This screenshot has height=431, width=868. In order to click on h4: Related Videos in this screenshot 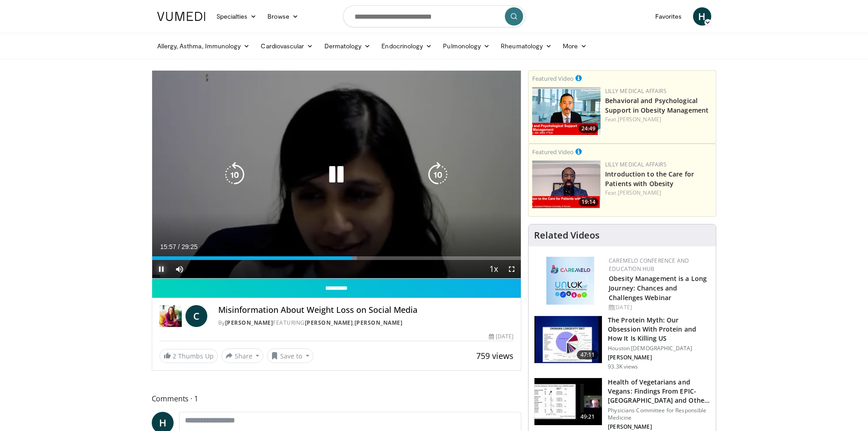, I will do `click(567, 235)`.